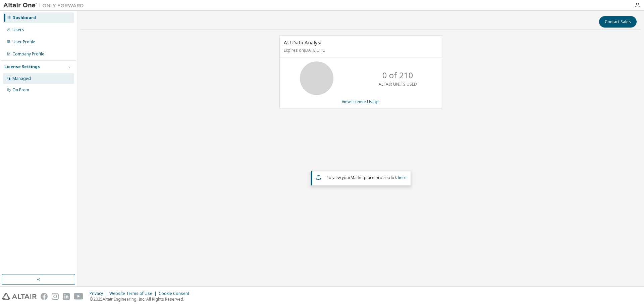  I want to click on p: ALTAIR UNITS USED, so click(398, 84).